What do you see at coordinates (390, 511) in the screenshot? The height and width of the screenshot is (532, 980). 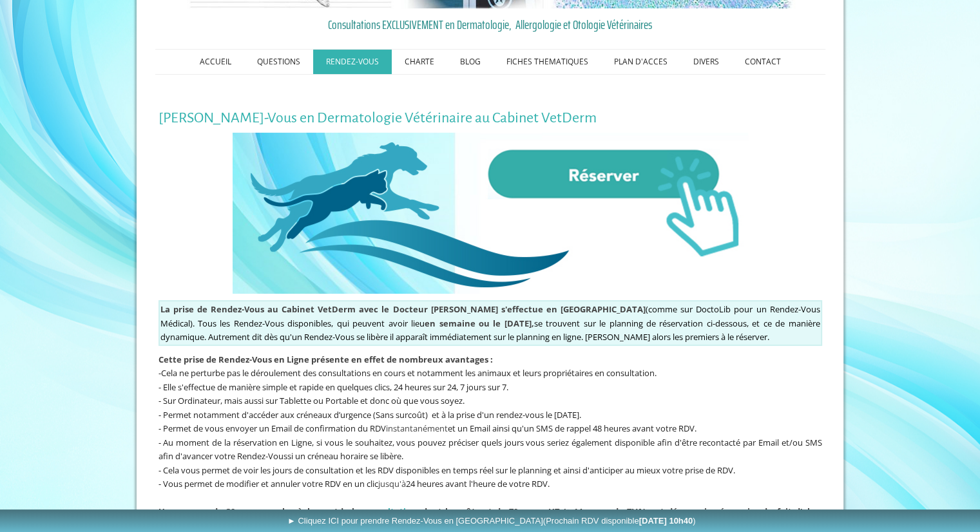 I see `a: consultation` at bounding box center [390, 511].